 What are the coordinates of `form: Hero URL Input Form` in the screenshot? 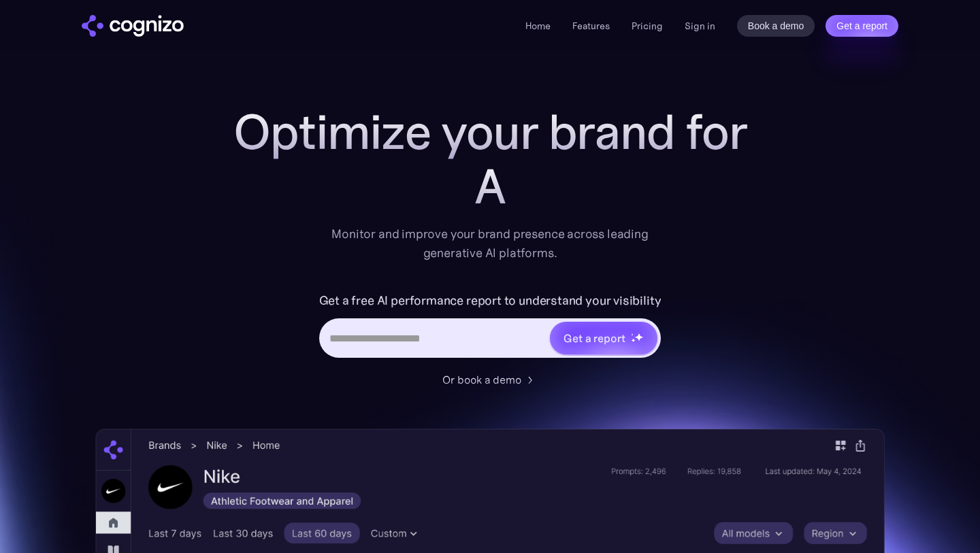 It's located at (490, 327).